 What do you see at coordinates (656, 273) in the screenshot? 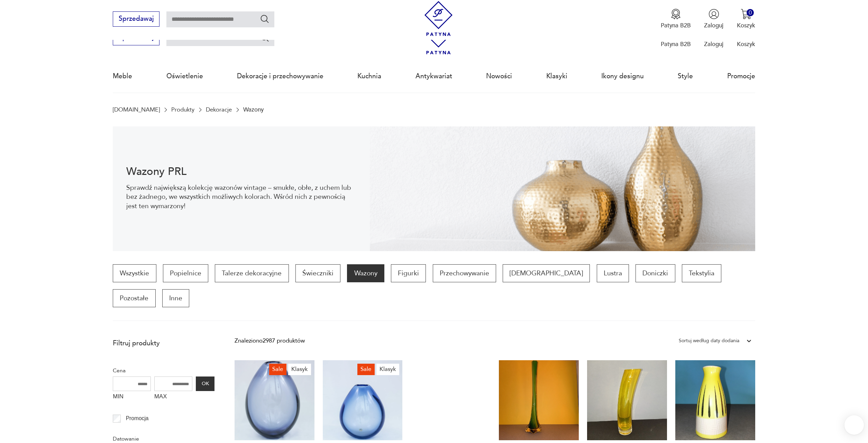
I see `a: Doniczki` at bounding box center [656, 273].